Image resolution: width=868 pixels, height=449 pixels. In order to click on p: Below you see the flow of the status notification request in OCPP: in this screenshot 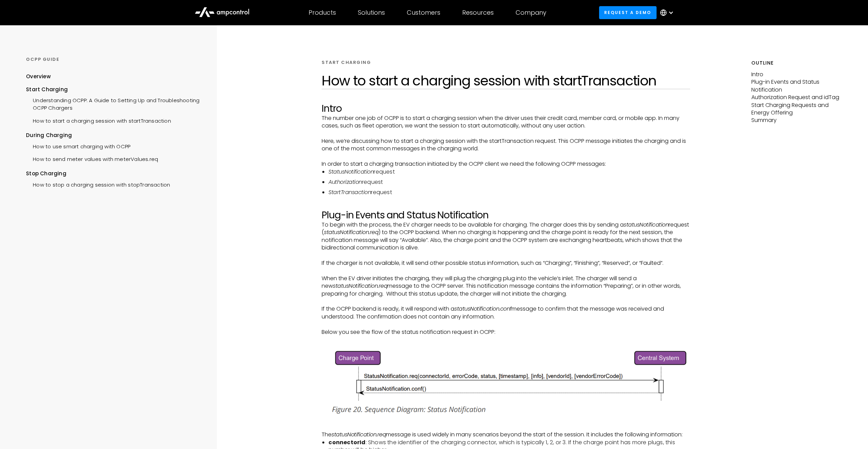, I will do `click(506, 332)`.